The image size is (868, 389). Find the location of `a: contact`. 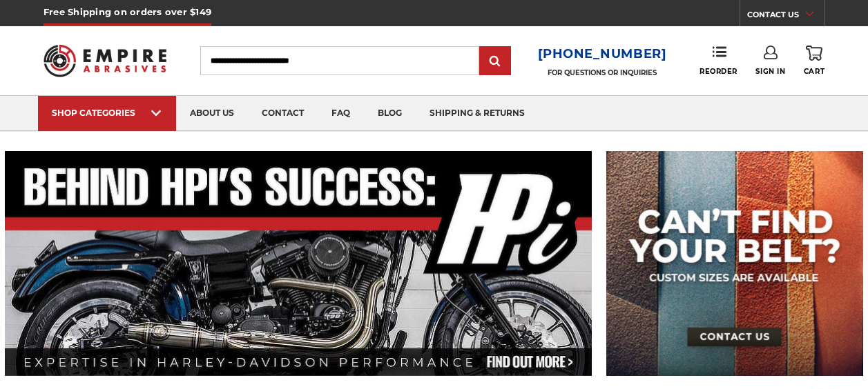

a: contact is located at coordinates (282, 113).